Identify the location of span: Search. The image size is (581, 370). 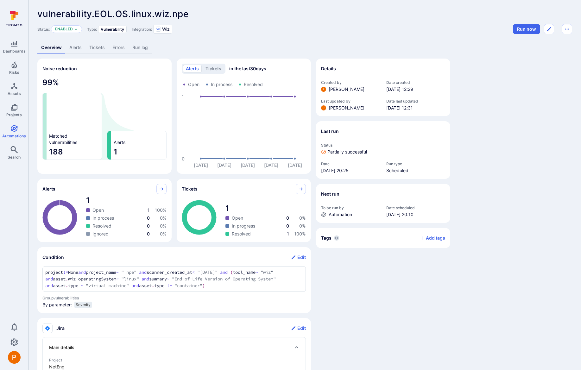
(14, 157).